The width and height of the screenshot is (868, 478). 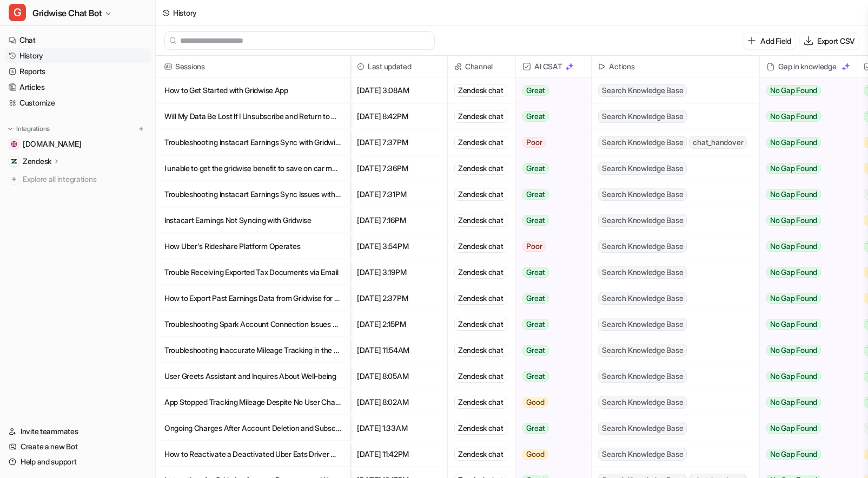 What do you see at coordinates (252, 220) in the screenshot?
I see `p: Instacart Earnings Not Syncing with Gridwise` at bounding box center [252, 220].